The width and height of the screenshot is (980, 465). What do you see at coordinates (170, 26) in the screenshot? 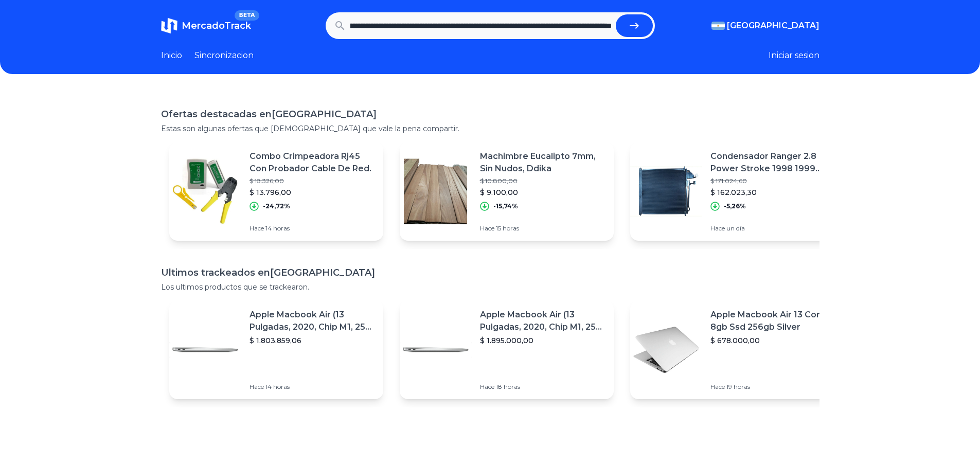
I see `img: MercadoTrack` at bounding box center [170, 26].